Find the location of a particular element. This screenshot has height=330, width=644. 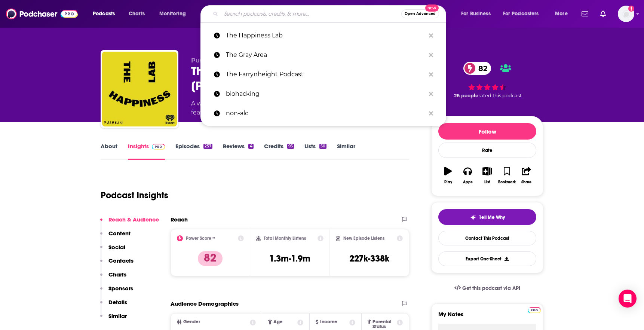

p: biohacking is located at coordinates (326, 94).